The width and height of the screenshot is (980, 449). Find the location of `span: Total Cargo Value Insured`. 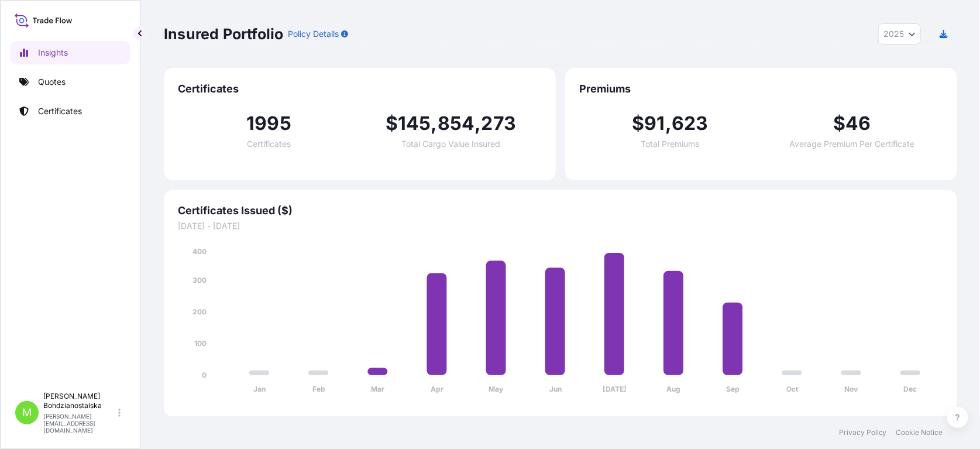

span: Total Cargo Value Insured is located at coordinates (451, 144).